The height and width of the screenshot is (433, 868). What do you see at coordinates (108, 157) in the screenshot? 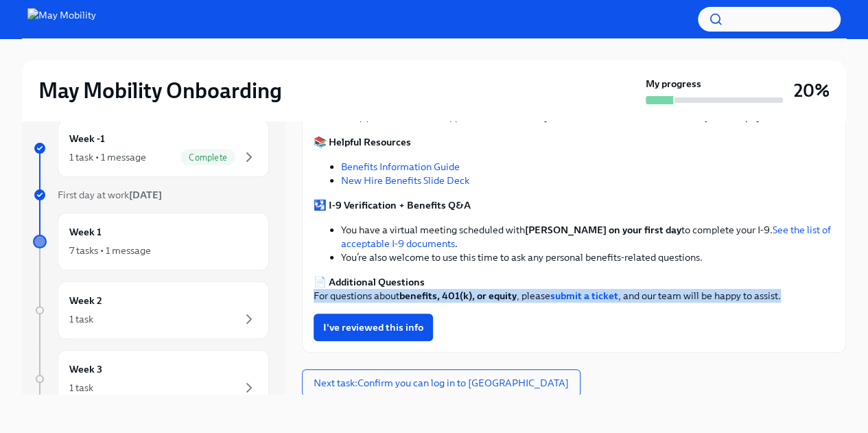
I see `div: 1 task • 1 message` at bounding box center [108, 157].